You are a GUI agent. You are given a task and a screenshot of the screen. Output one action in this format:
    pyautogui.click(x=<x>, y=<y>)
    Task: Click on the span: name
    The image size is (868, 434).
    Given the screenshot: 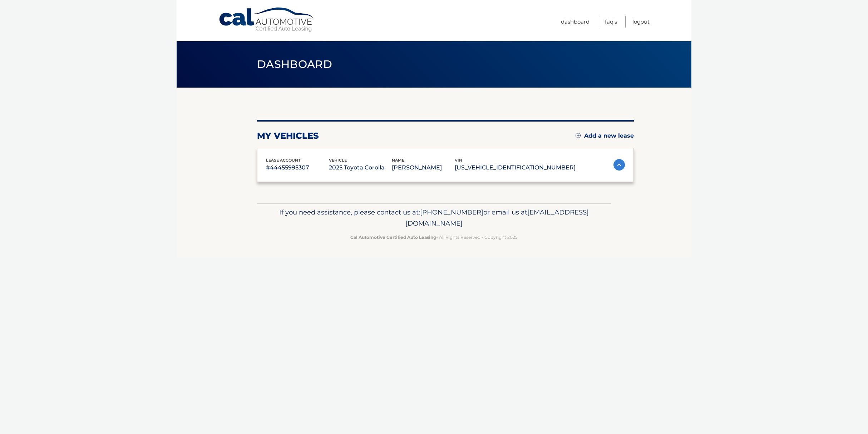 What is the action you would take?
    pyautogui.click(x=398, y=160)
    